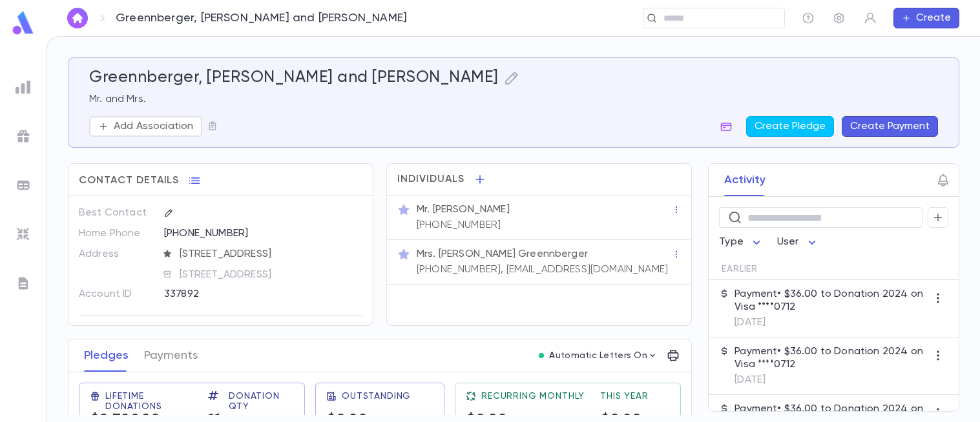  Describe the element at coordinates (745, 180) in the screenshot. I see `button: Activity` at that location.